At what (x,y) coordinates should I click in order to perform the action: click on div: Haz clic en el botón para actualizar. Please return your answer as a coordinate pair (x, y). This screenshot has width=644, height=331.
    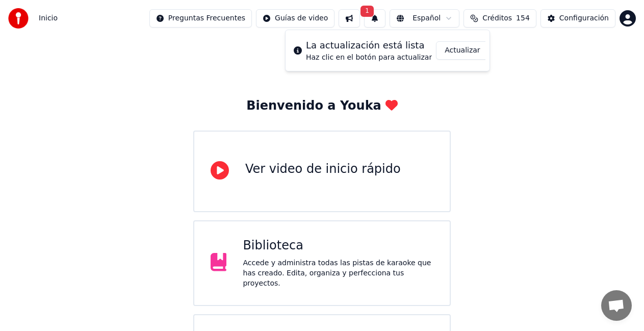
    Looking at the image, I should click on (369, 57).